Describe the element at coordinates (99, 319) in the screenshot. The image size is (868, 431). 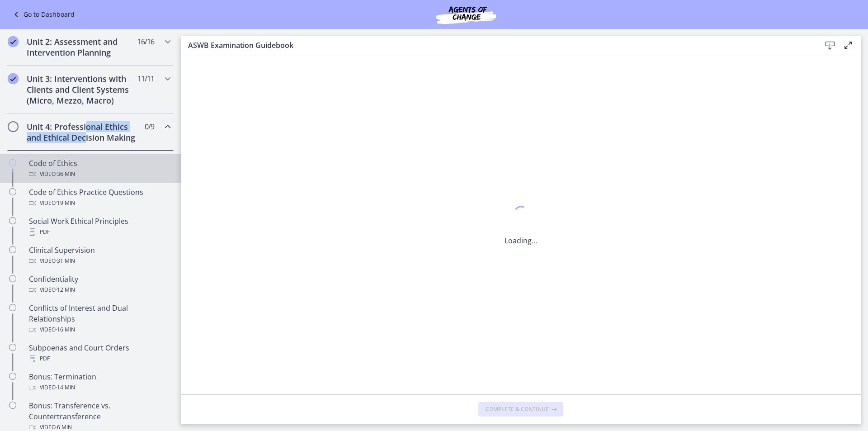
I see `div: Conflicts of Interest and Dual Relationships` at that location.